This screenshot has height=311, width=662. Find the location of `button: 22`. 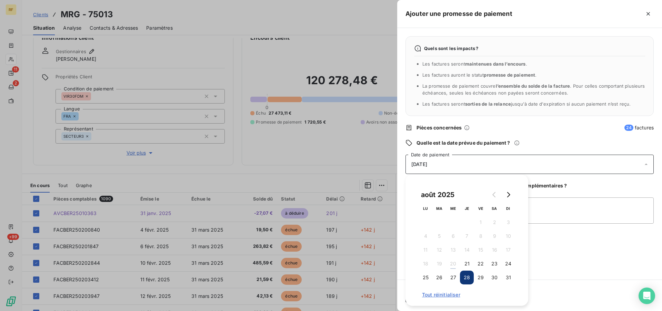

button: 22 is located at coordinates (481, 264).